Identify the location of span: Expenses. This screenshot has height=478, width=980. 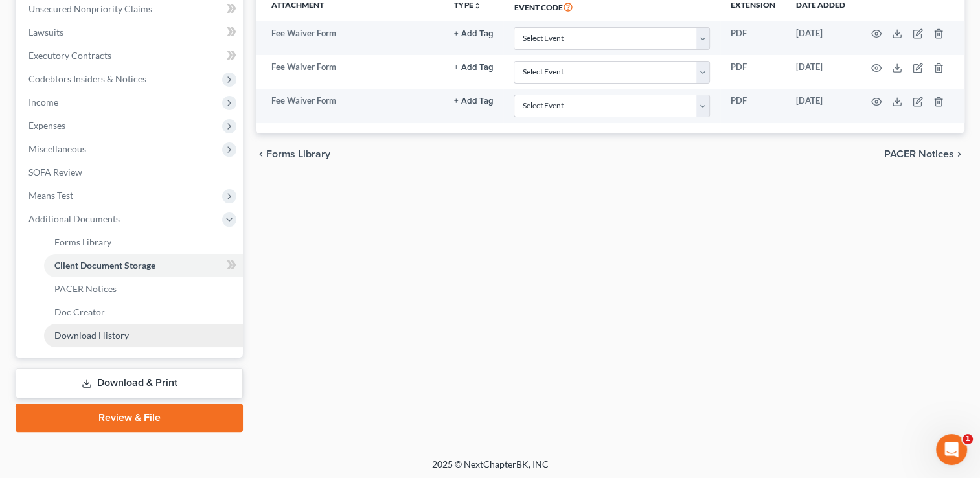
(46, 125).